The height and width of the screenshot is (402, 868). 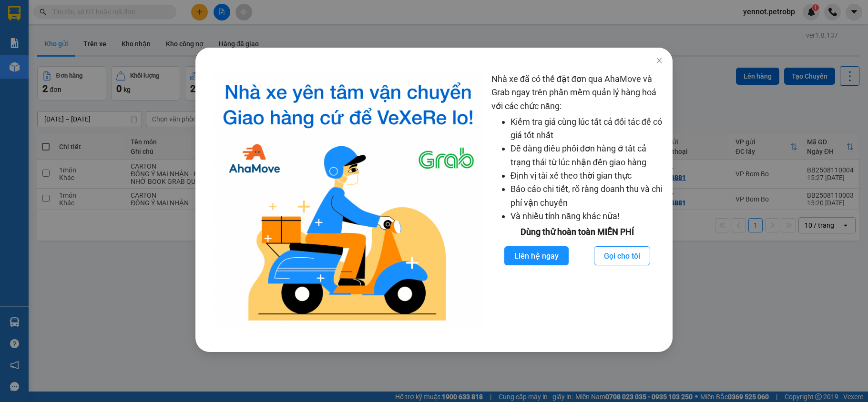 I want to click on button: Liên hệ ngay, so click(x=536, y=255).